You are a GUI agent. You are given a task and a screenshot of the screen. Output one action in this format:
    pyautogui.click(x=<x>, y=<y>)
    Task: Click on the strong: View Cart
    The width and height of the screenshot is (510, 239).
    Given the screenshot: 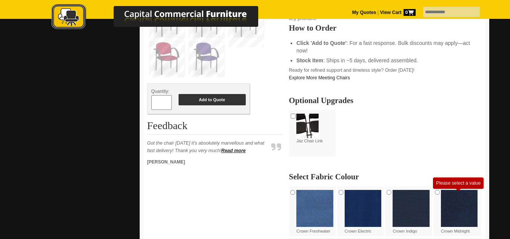 What is the action you would take?
    pyautogui.click(x=398, y=12)
    